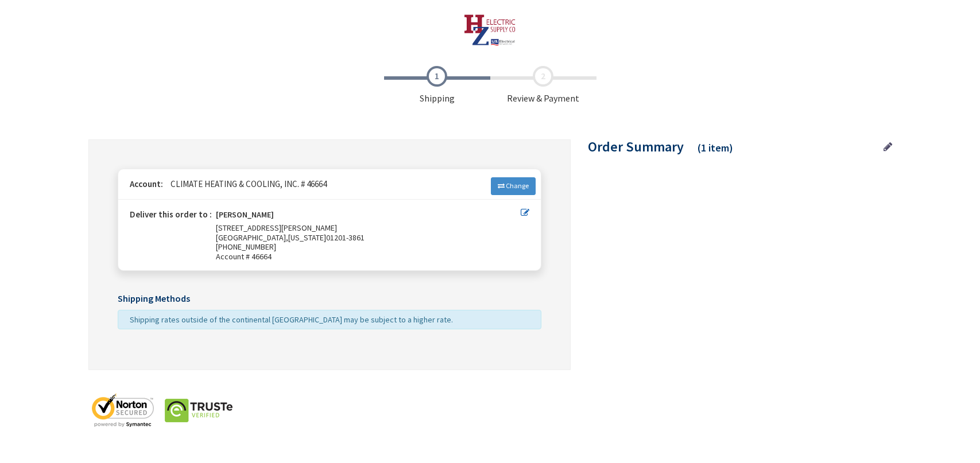  What do you see at coordinates (345, 238) in the screenshot?
I see `span: 01201-3861` at bounding box center [345, 238].